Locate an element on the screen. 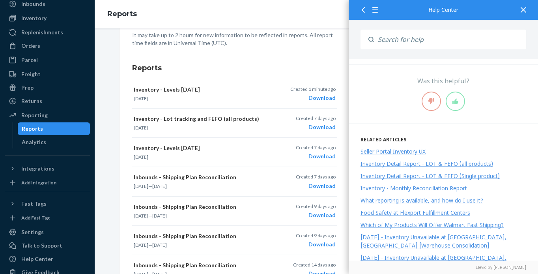 The image size is (538, 274). div: Integrations is located at coordinates (38, 169).